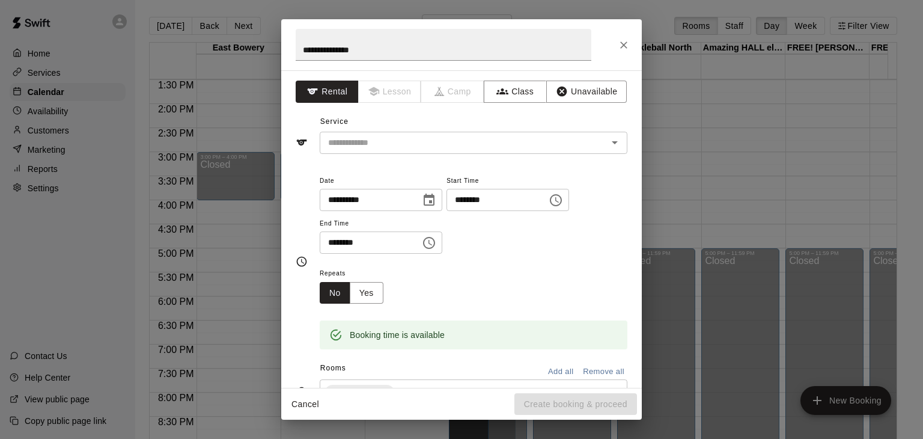  Describe the element at coordinates (305, 404) in the screenshot. I see `button: Cancel` at that location.